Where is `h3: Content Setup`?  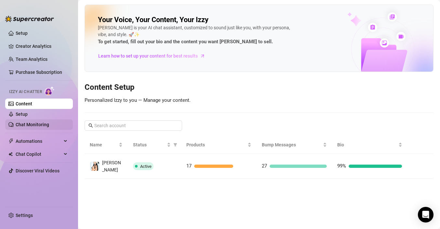
h3: Content Setup is located at coordinates (259, 88).